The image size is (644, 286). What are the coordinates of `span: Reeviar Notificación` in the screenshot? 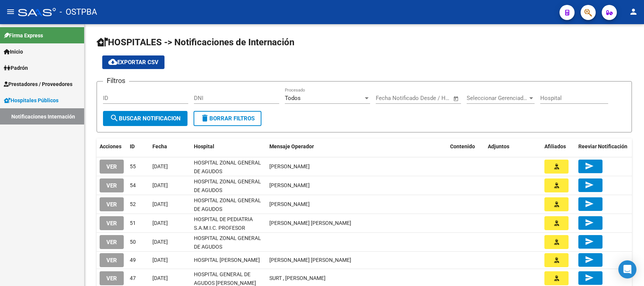 It's located at (603, 146).